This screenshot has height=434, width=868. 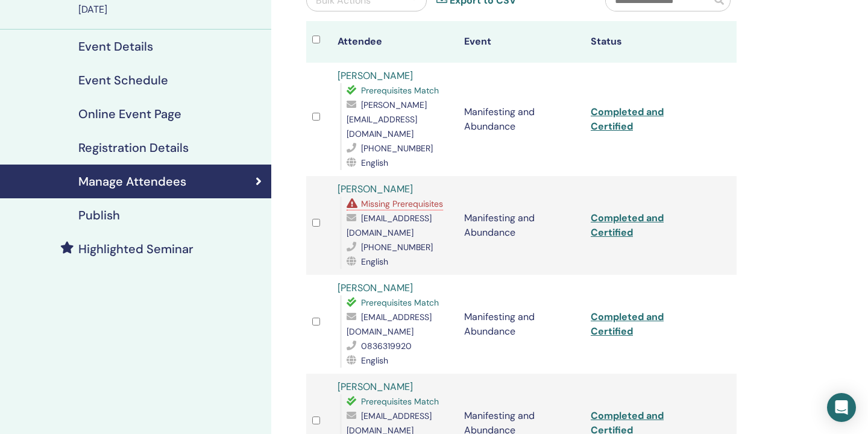 What do you see at coordinates (402, 203) in the screenshot?
I see `span: Missing Prerequisites` at bounding box center [402, 203].